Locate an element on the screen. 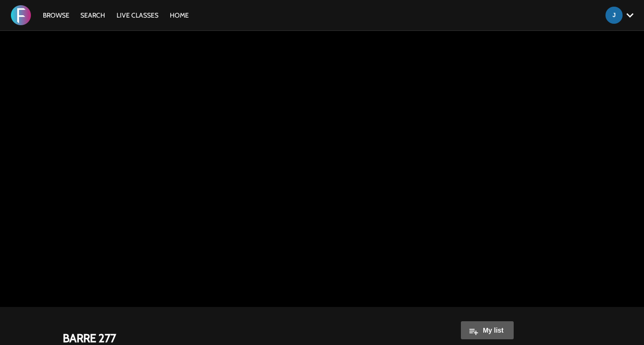 The height and width of the screenshot is (345, 644). a: HOME is located at coordinates (180, 15).